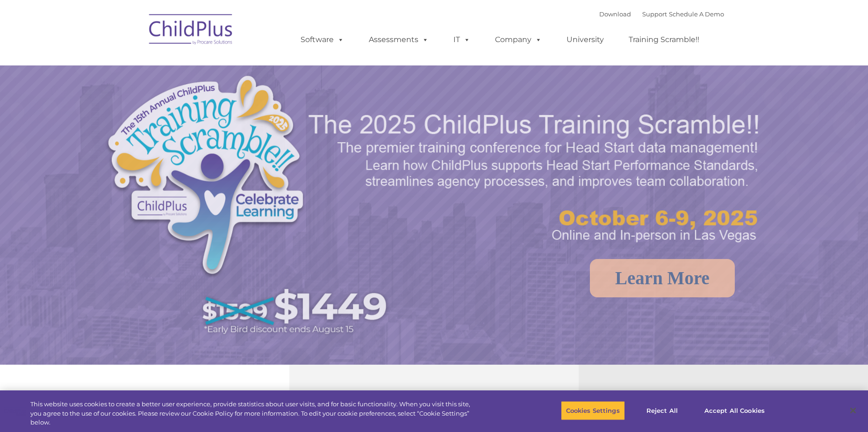 Image resolution: width=868 pixels, height=432 pixels. I want to click on button: Reject All, so click(662, 411).